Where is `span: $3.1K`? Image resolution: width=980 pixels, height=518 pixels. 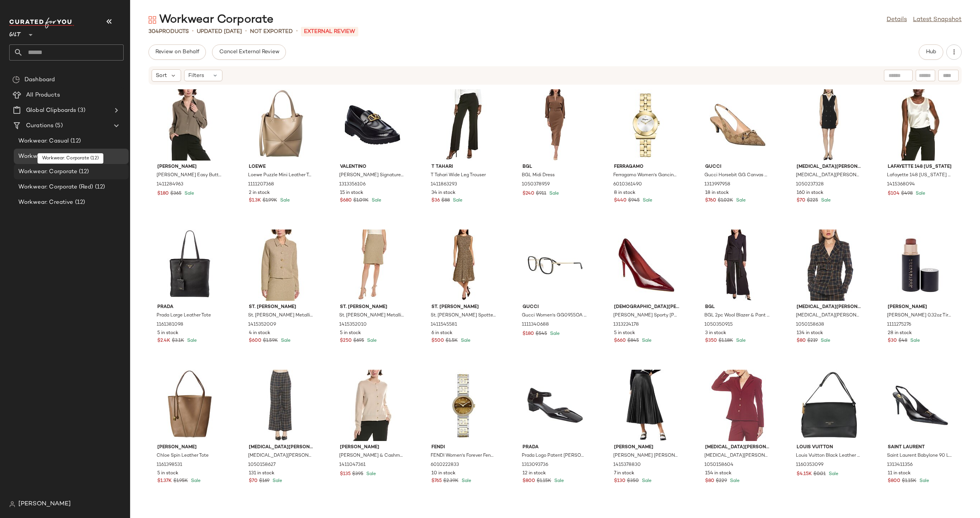 span: $3.1K is located at coordinates (178, 341).